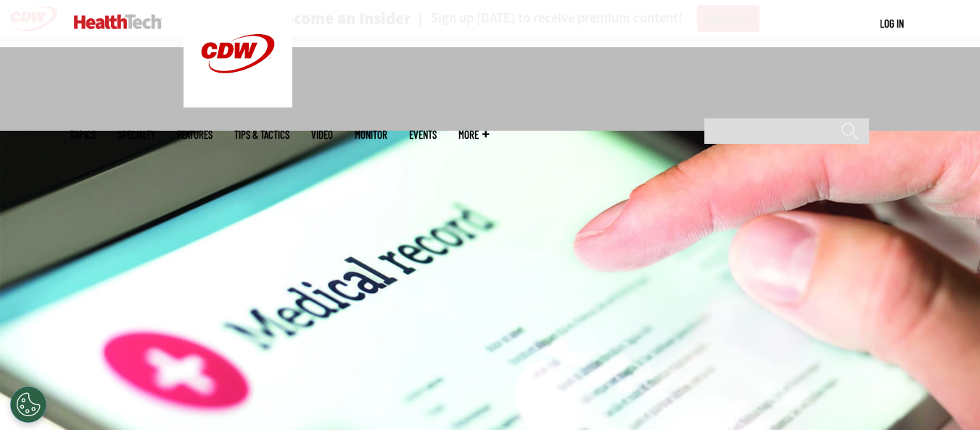 The image size is (980, 430). Describe the element at coordinates (370, 135) in the screenshot. I see `a: MonITor` at that location.